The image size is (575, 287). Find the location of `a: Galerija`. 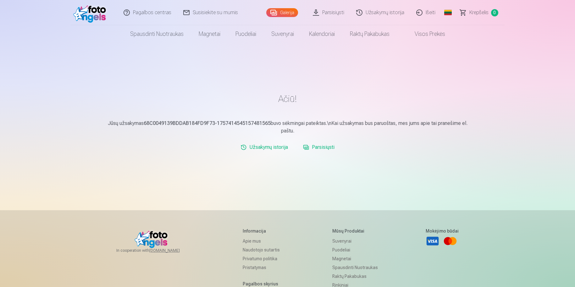

a: Galerija is located at coordinates (282, 13).